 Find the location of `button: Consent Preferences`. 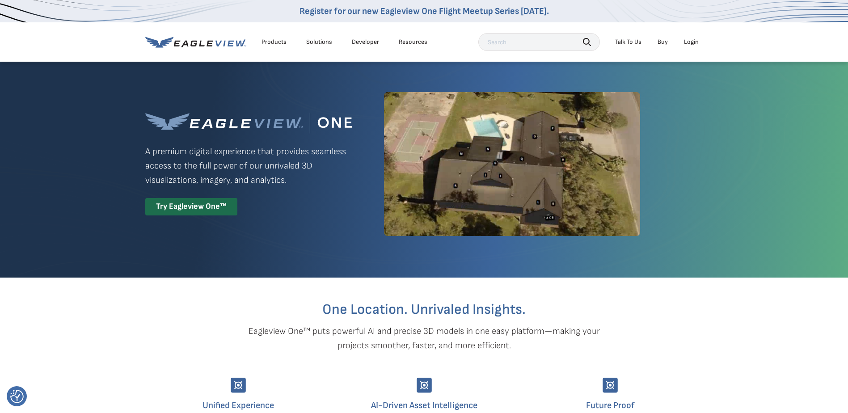

button: Consent Preferences is located at coordinates (17, 397).